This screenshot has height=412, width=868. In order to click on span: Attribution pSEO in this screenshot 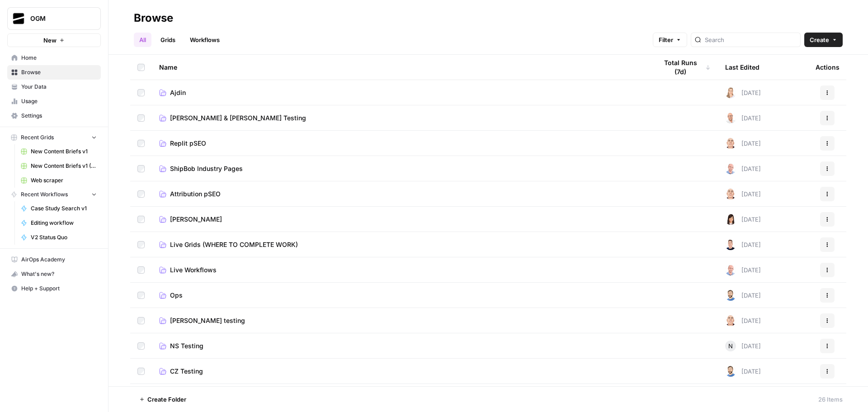, I will do `click(195, 194)`.